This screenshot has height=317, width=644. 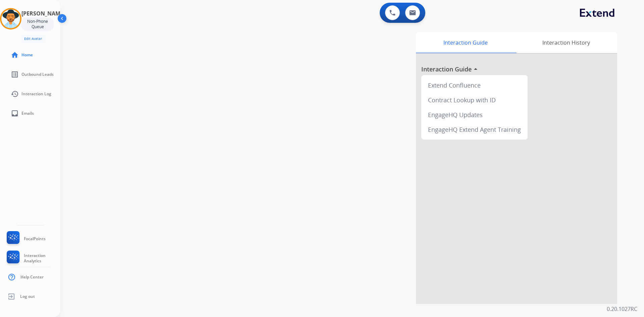 I want to click on mat-icon: list_alt, so click(x=15, y=74).